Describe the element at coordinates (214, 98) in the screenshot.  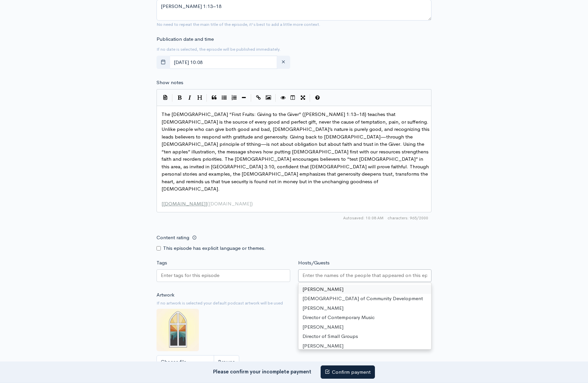
I see `button: Quote` at that location.